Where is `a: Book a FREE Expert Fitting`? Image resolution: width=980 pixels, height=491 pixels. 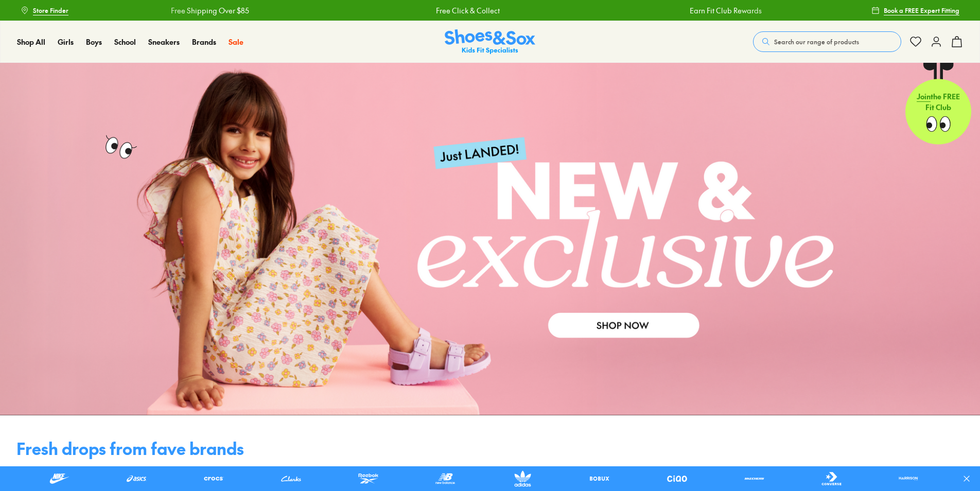 a: Book a FREE Expert Fitting is located at coordinates (915, 11).